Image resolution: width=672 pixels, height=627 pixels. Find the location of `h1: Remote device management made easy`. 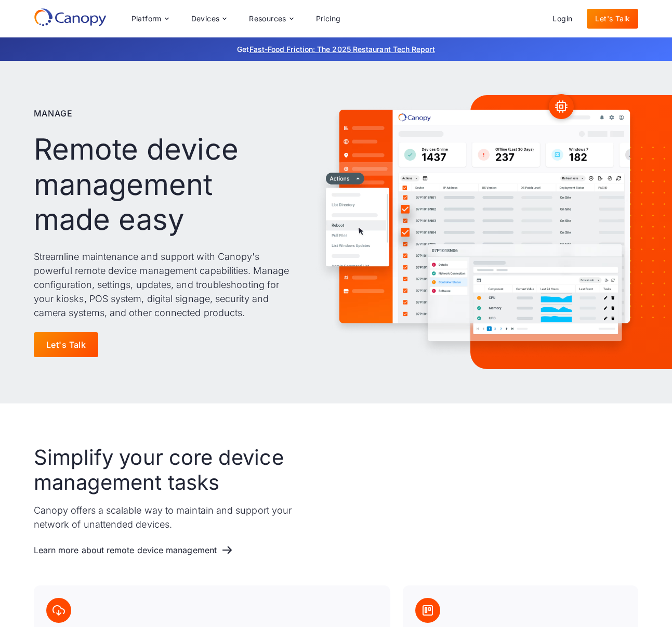

h1: Remote device management made easy is located at coordinates (163, 184).